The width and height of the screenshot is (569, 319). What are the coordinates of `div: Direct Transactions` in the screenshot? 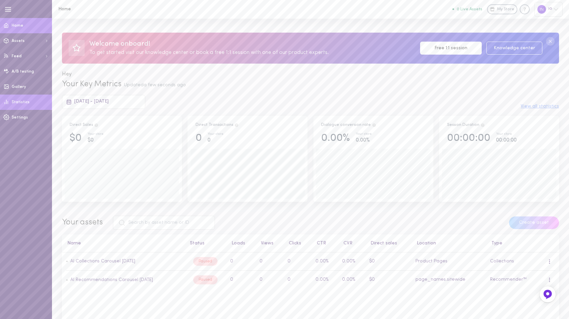 It's located at (217, 125).